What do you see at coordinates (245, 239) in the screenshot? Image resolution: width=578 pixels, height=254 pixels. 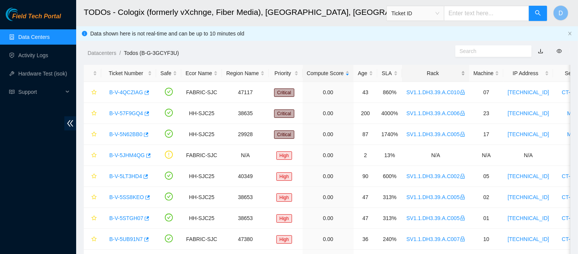 I see `td: 47380` at bounding box center [245, 239].